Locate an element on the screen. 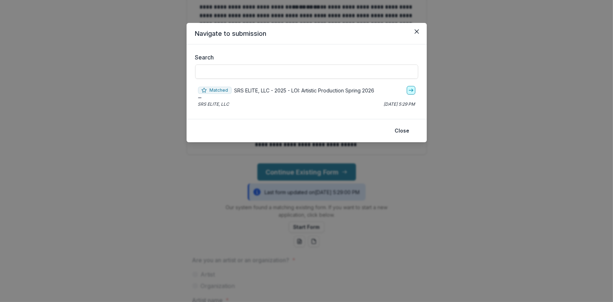  span: Matched is located at coordinates (215, 90).